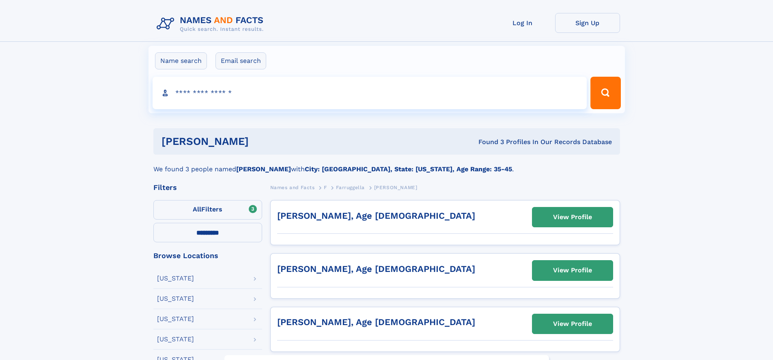 Image resolution: width=773 pixels, height=360 pixels. What do you see at coordinates (241, 61) in the screenshot?
I see `label: Email search` at bounding box center [241, 61].